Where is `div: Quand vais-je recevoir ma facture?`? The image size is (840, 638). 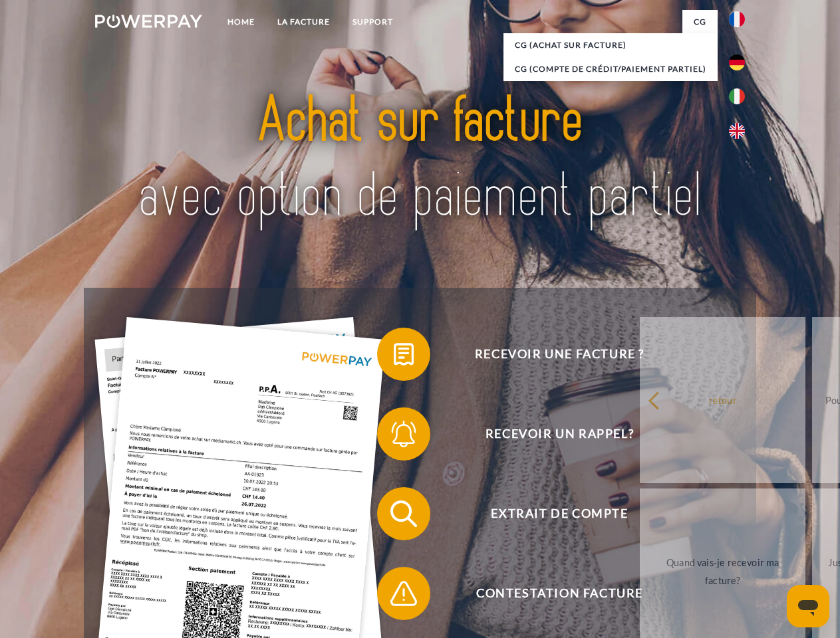
div: Quand vais-je recevoir ma facture? is located at coordinates (722, 571).